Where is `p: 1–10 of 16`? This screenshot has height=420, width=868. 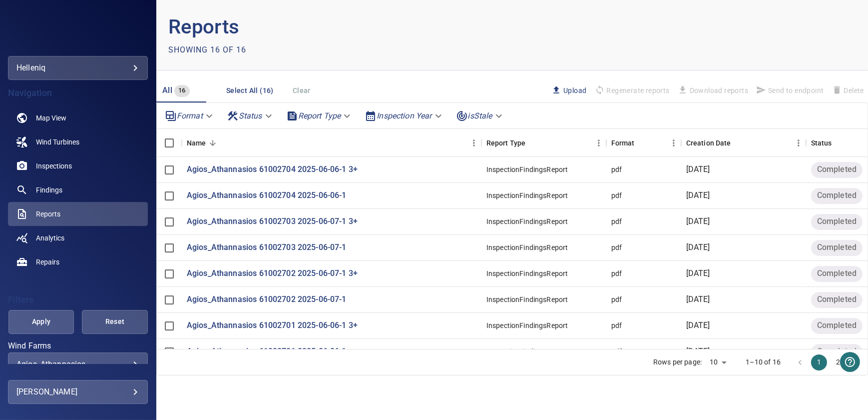 p: 1–10 of 16 is located at coordinates (764, 362).